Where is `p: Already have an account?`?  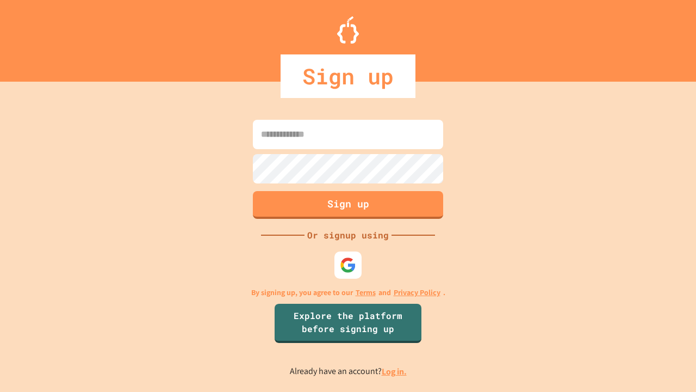
p: Already have an account? is located at coordinates (348, 371).